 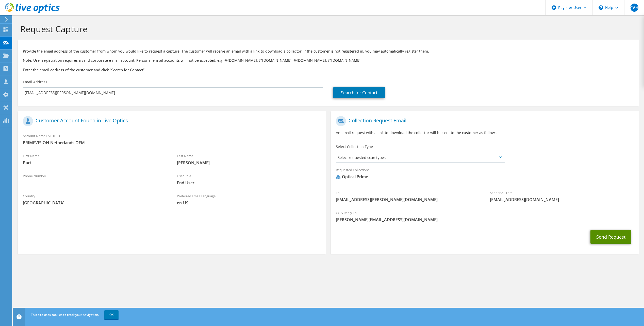 What do you see at coordinates (94, 179) in the screenshot?
I see `div: Phone Number` at bounding box center [94, 179].